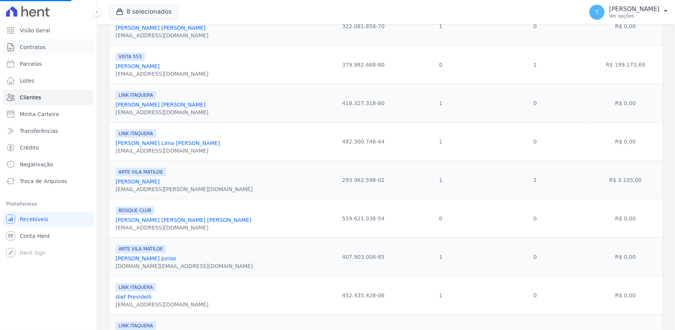 This screenshot has height=330, width=675. I want to click on td: R$ 199.173,69, so click(626, 64).